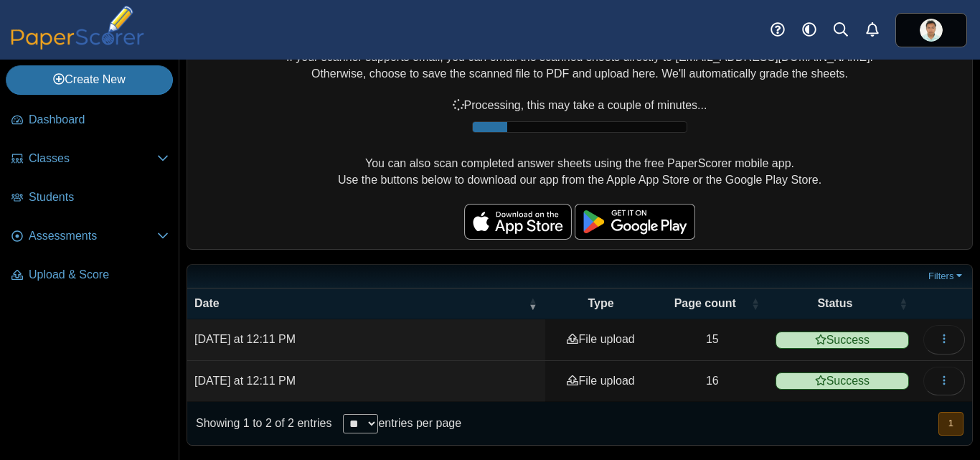 Image resolution: width=980 pixels, height=460 pixels. Describe the element at coordinates (835, 303) in the screenshot. I see `span: Status` at that location.